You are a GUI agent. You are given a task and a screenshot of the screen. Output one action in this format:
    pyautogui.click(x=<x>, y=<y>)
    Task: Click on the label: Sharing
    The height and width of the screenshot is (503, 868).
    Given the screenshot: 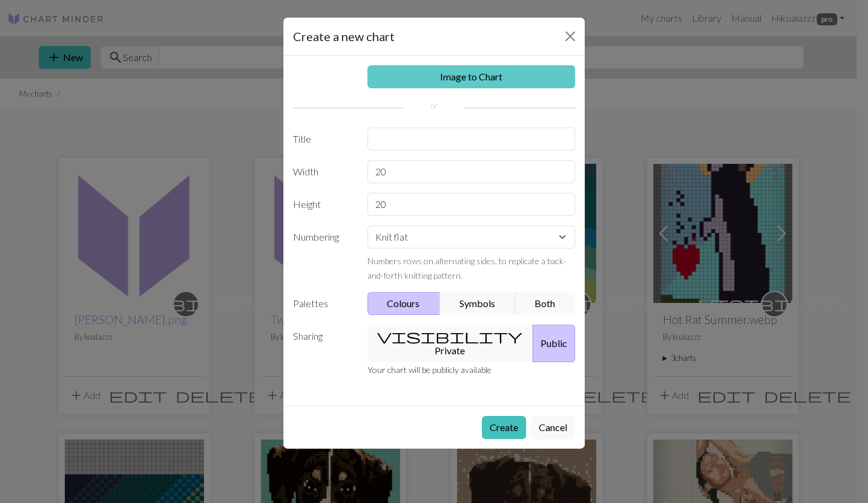 What is the action you would take?
    pyautogui.click(x=323, y=343)
    